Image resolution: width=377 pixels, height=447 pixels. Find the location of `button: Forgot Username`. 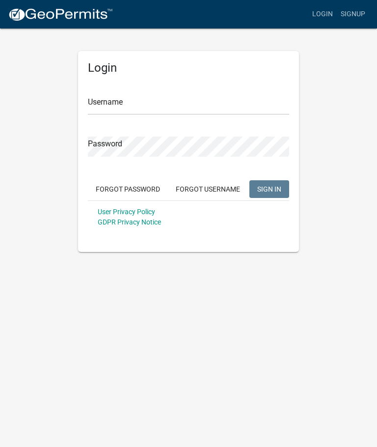

button: Forgot Username is located at coordinates (208, 189).